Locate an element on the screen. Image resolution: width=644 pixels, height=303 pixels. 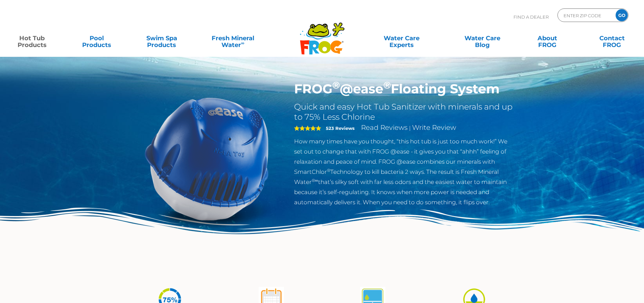
p: Find A Dealer is located at coordinates (531, 17).